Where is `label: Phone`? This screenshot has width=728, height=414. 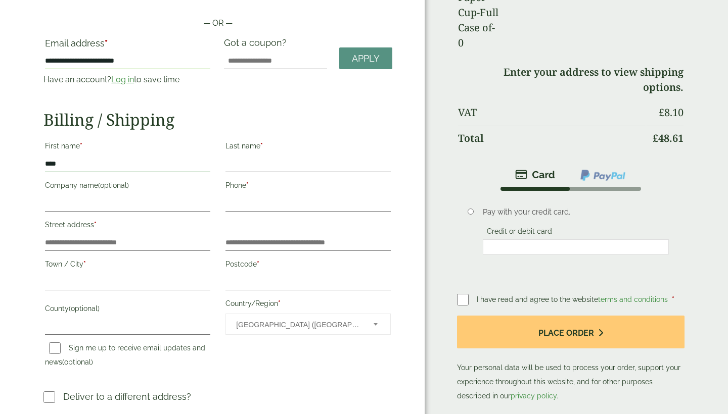 label: Phone is located at coordinates (308, 187).